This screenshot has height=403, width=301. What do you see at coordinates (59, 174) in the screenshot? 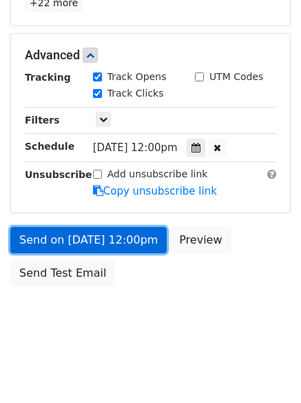
I see `strong: Unsubscribe` at bounding box center [59, 174].